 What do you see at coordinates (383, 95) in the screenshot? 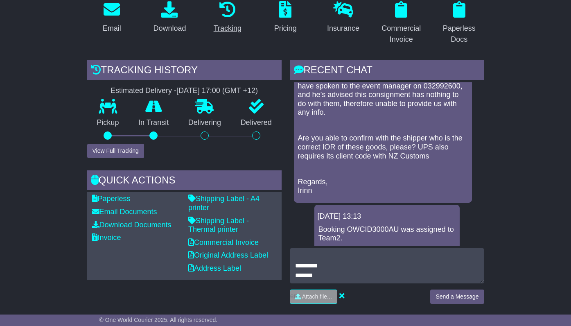
I see `p: UPS informed us that, as per the destination, they have spoken to the event manager on 032992600,...` at bounding box center [383, 95].